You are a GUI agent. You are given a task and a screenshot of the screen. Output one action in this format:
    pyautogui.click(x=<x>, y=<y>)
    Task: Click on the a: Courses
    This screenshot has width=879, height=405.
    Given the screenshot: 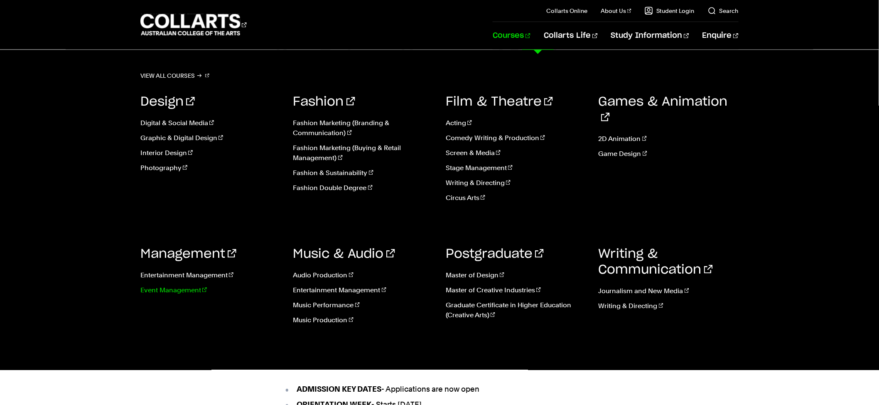 What is the action you would take?
    pyautogui.click(x=511, y=36)
    